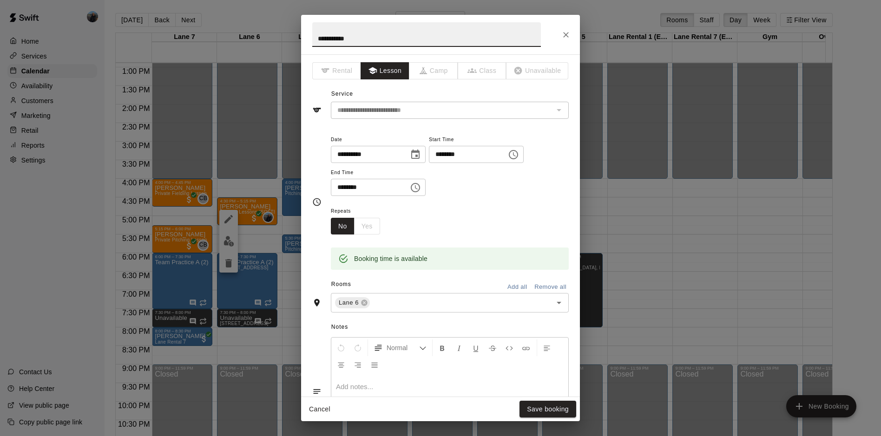 The height and width of the screenshot is (436, 881). I want to click on div: The service of an existing booking cannot be changed, so click(450, 110).